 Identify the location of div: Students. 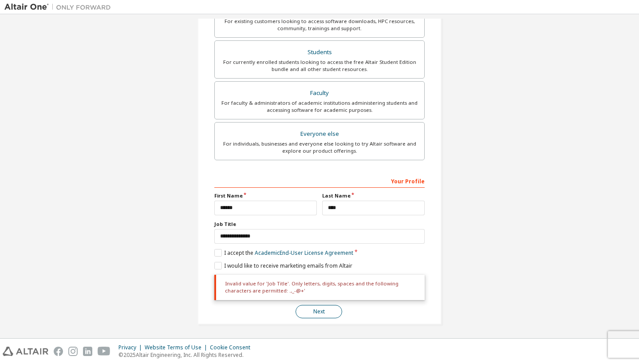
(320, 53).